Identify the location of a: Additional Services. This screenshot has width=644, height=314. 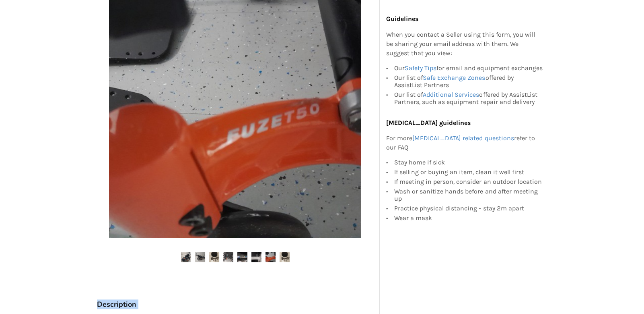
(451, 94).